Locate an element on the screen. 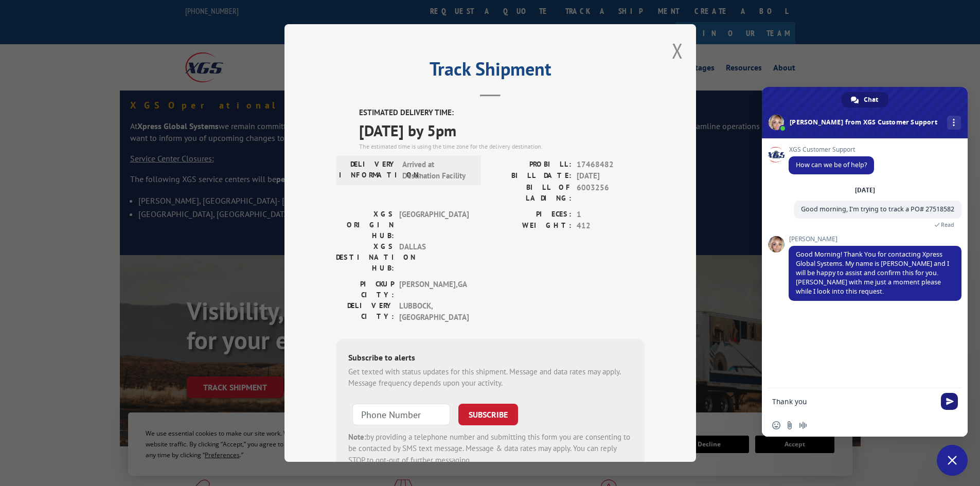 The height and width of the screenshot is (486, 980). span: Insert an emoji is located at coordinates (776, 425).